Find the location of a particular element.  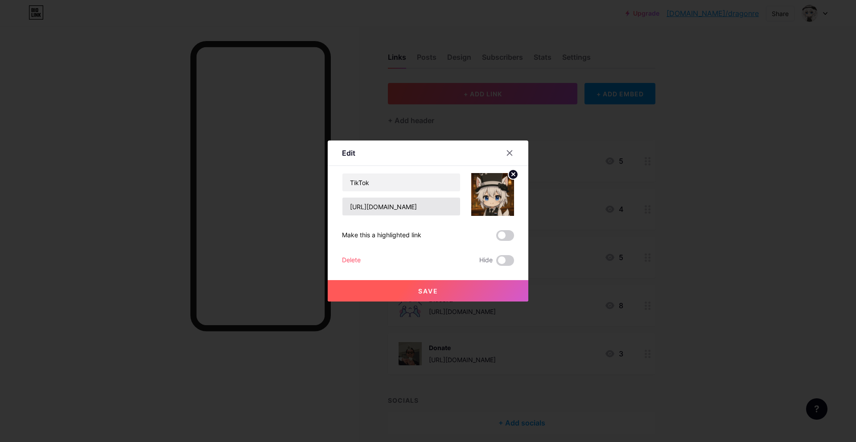

input: URL is located at coordinates (401, 206).